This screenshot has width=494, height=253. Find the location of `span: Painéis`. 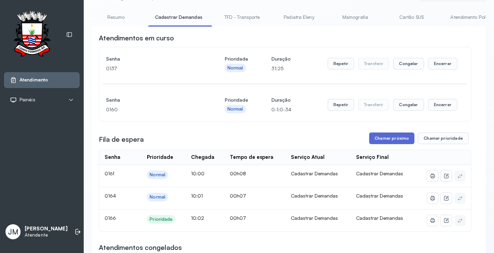

span: Painéis is located at coordinates (27, 100).